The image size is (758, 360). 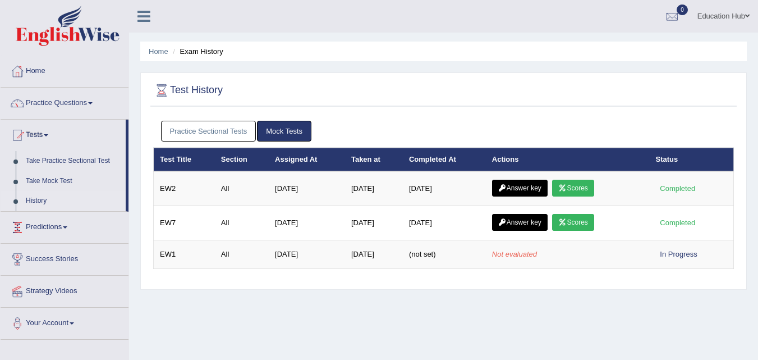 I want to click on a: Tests, so click(x=63, y=134).